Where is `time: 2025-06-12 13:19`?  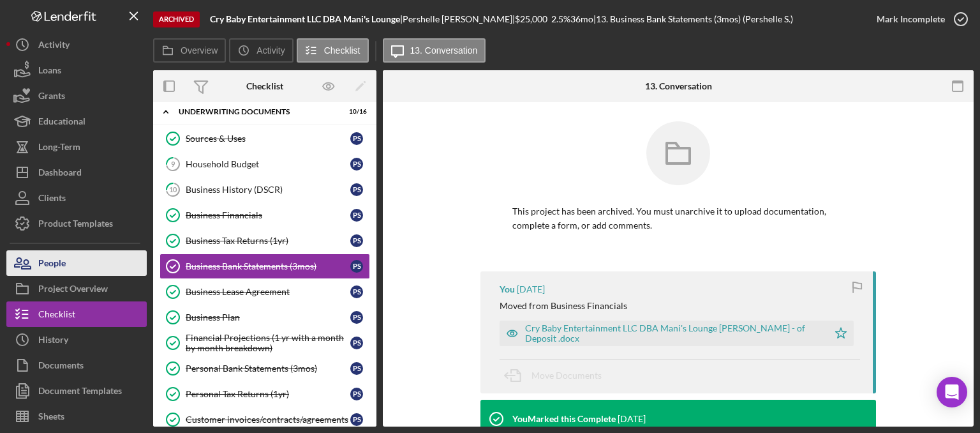 time: 2025-06-12 13:19 is located at coordinates (531, 289).